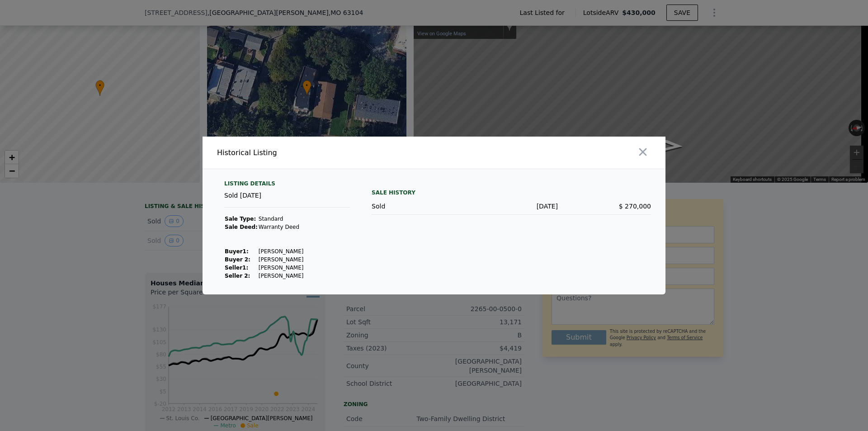 The image size is (868, 431). What do you see at coordinates (287, 186) in the screenshot?
I see `div: Listing Details` at bounding box center [287, 186].